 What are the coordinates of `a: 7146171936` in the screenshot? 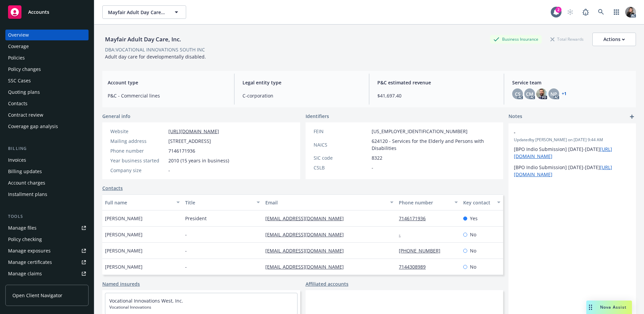 It's located at (415, 218).